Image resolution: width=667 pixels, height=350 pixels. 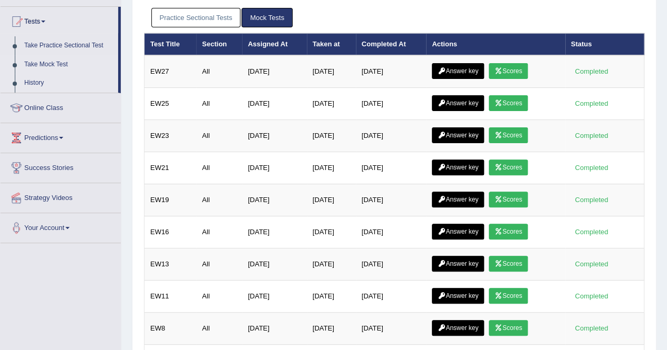 What do you see at coordinates (170, 297) in the screenshot?
I see `td: EW11` at bounding box center [170, 297].